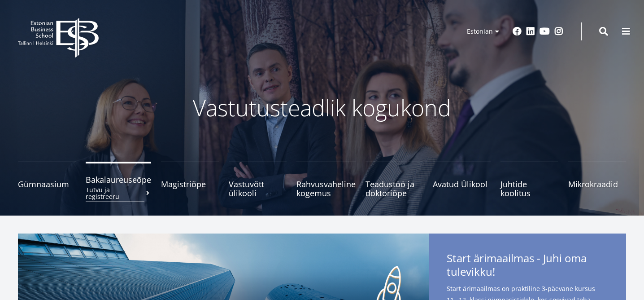 Image resolution: width=644 pixels, height=300 pixels. I want to click on span: Avatud Ülikool, so click(461, 184).